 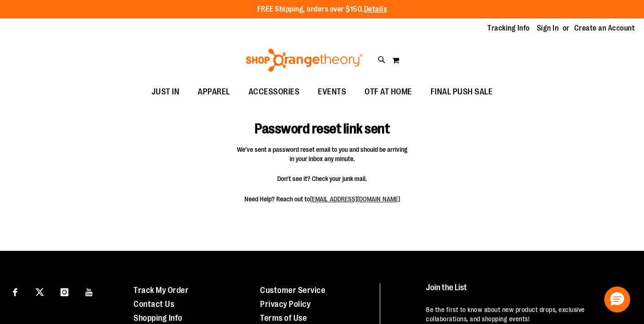 I want to click on a: Customer Service, so click(x=293, y=290).